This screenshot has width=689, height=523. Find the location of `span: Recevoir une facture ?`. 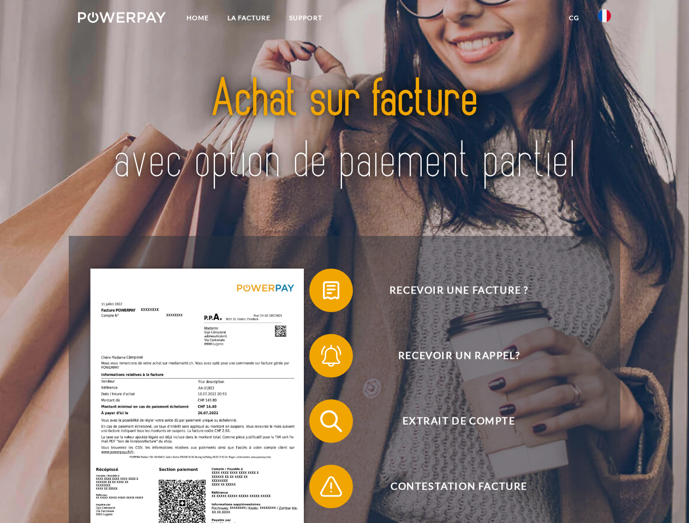

span: Recevoir une facture ? is located at coordinates (459, 291).